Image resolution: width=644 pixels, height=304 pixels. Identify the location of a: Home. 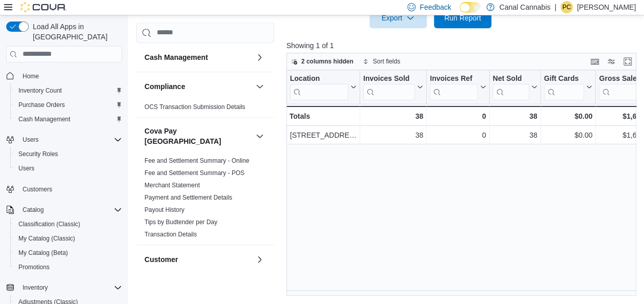
(31, 76).